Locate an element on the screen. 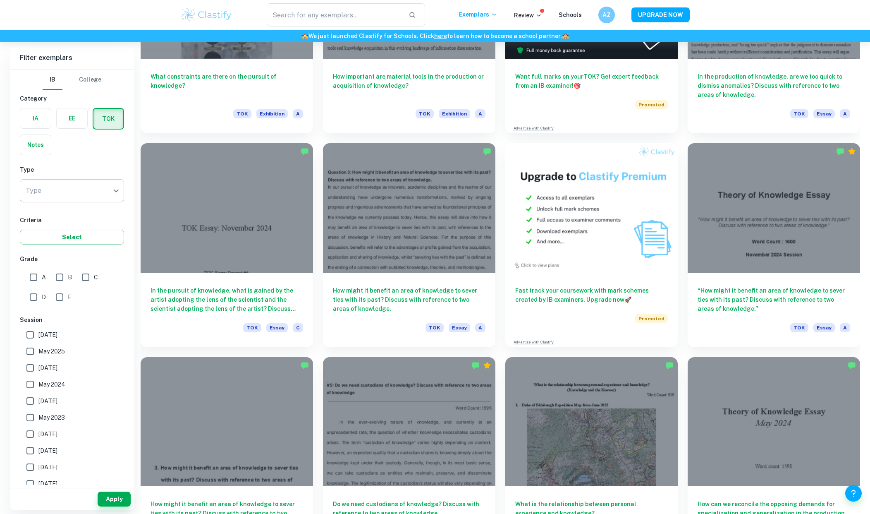 This screenshot has height=514, width=870. h6: Grade is located at coordinates (72, 259).